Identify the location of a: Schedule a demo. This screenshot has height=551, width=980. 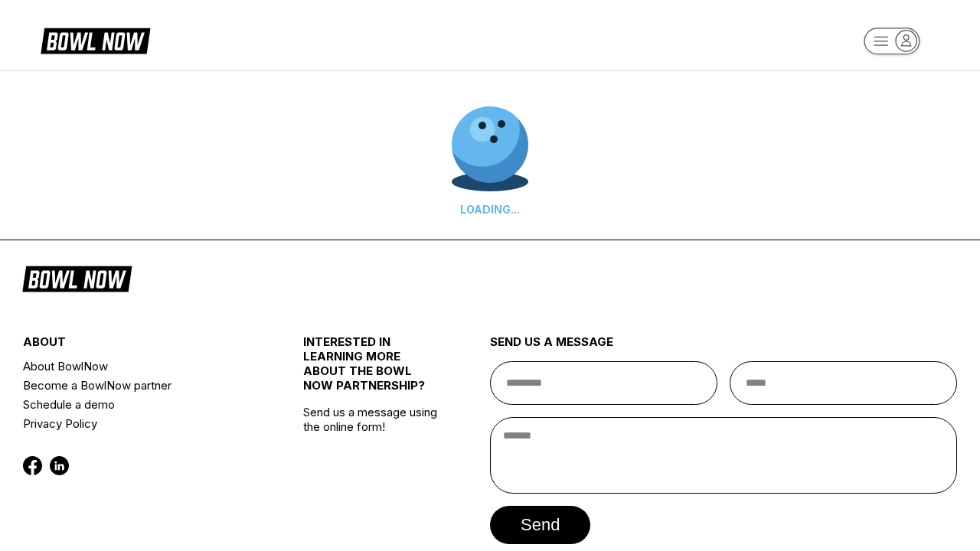
(139, 404).